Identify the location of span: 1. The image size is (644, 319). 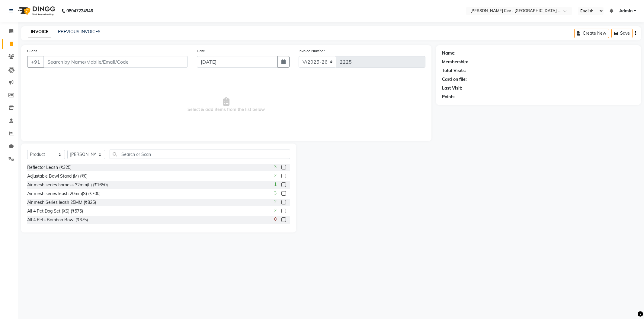
(276, 184).